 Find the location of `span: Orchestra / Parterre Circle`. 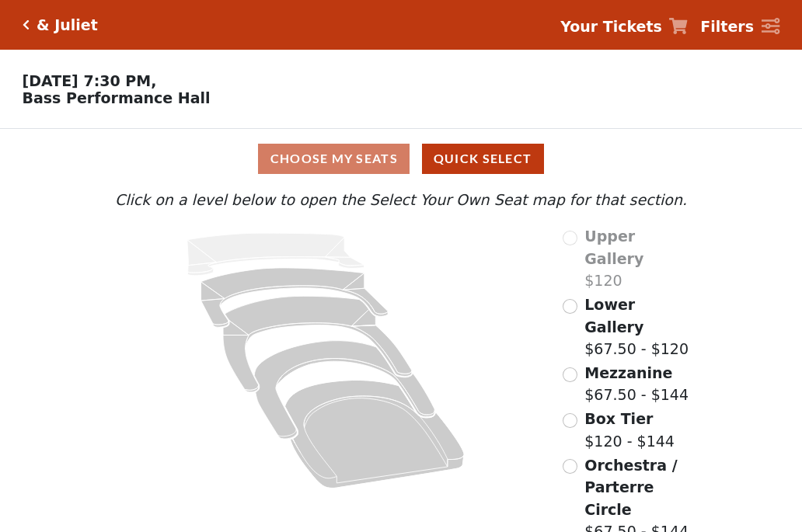

span: Orchestra / Parterre Circle is located at coordinates (630, 487).